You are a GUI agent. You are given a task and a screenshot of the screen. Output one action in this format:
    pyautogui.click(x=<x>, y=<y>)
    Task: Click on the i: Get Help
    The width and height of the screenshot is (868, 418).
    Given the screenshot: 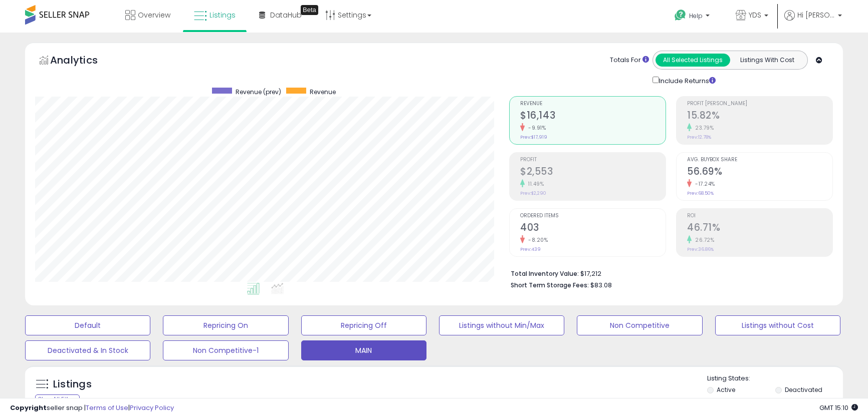 What is the action you would take?
    pyautogui.click(x=680, y=15)
    